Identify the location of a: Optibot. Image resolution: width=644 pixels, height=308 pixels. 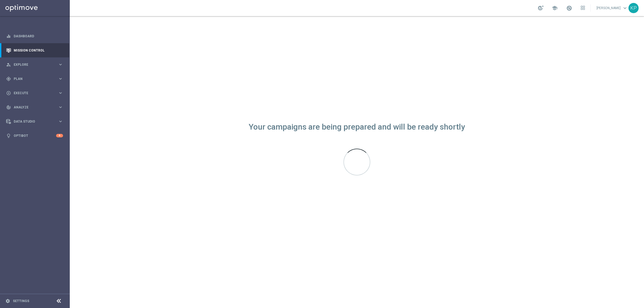
(35, 136).